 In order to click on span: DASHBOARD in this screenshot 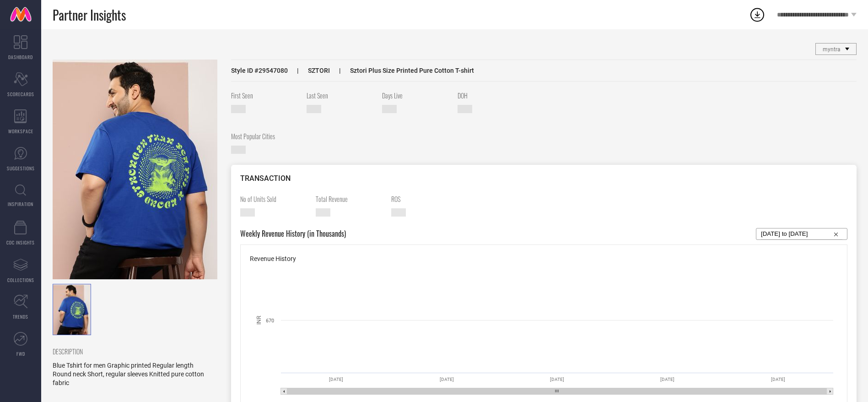, I will do `click(21, 57)`.